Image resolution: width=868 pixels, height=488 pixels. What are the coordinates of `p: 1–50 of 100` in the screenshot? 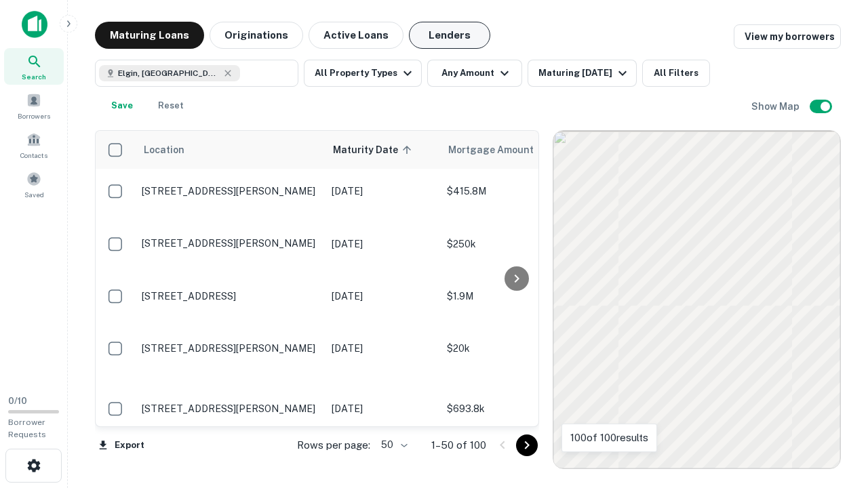 It's located at (459, 446).